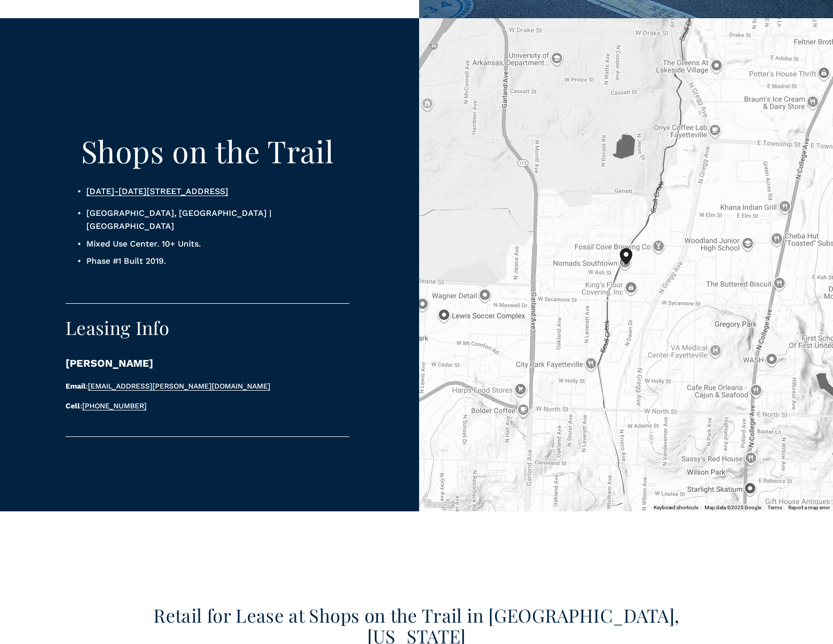  Describe the element at coordinates (439, 505) in the screenshot. I see `a: Open this area in Google Maps (opens a new window)` at that location.